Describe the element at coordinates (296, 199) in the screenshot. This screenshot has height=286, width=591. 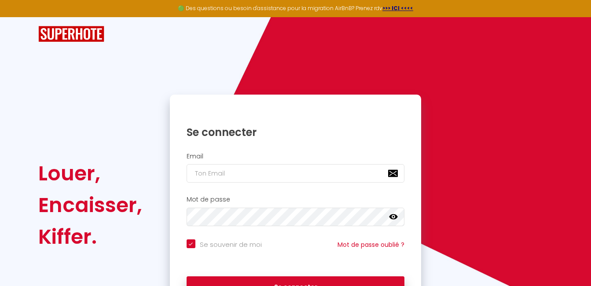
I see `h2: Mot de passe` at that location.